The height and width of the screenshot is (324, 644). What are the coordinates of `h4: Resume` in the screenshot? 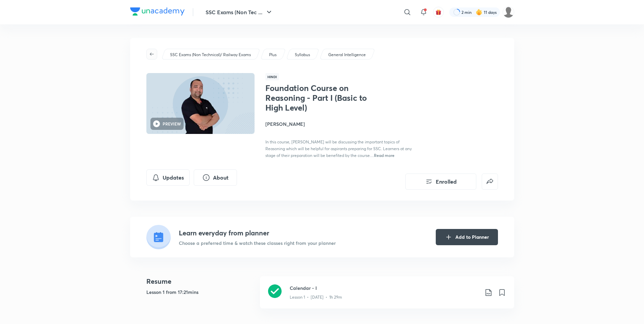 It's located at (200, 281).